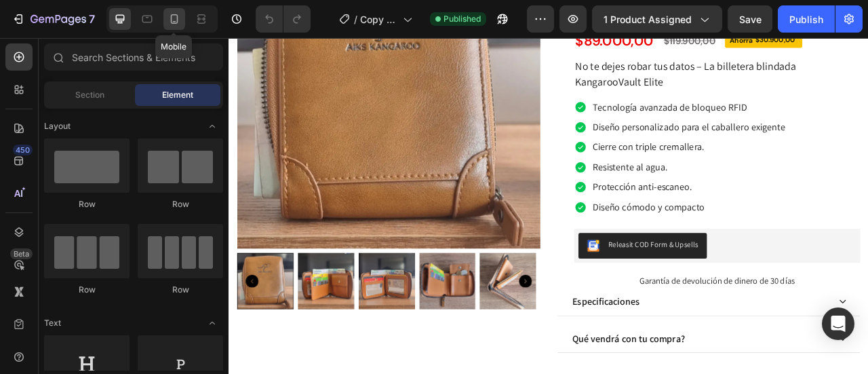 Image resolution: width=868 pixels, height=374 pixels. What do you see at coordinates (21, 254) in the screenshot?
I see `div: Beta` at bounding box center [21, 254].